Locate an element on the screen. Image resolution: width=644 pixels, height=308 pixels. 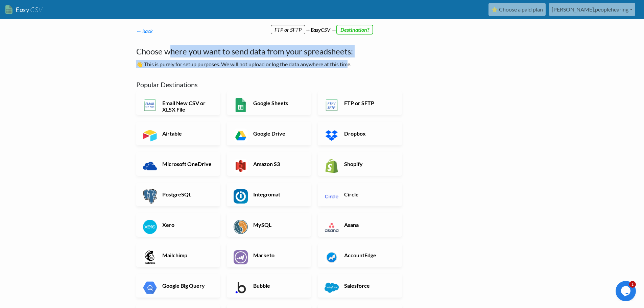
h6: Mailchimp is located at coordinates (187, 255).